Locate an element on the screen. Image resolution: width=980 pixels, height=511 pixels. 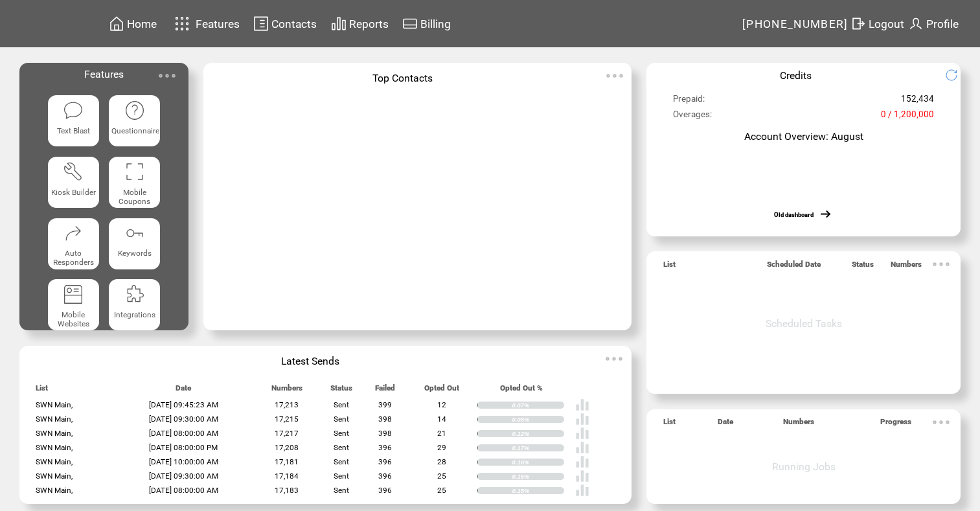
span: 0 / 1,200,000 is located at coordinates (907, 117).